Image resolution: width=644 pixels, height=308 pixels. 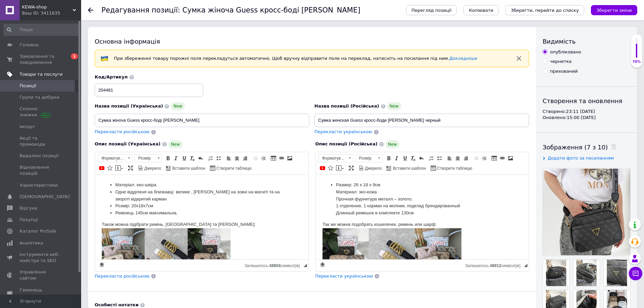 What do you see at coordinates (106, 31) in the screenshot?
I see `li: Розмір: 20x18x7см` at bounding box center [106, 31].